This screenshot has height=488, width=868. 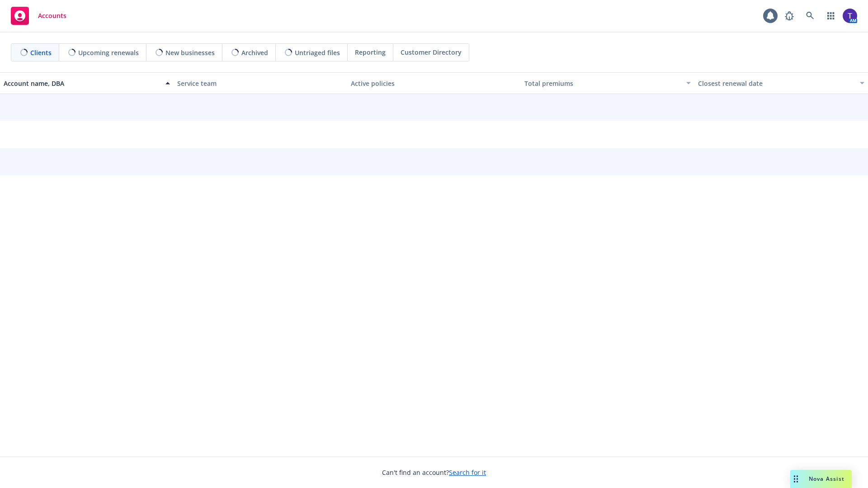 I want to click on div: Account name, DBA, so click(x=82, y=83).